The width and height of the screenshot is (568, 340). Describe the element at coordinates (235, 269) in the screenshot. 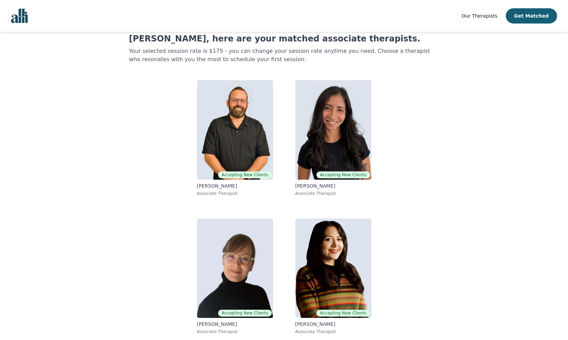

I see `img: Angela Earl` at that location.